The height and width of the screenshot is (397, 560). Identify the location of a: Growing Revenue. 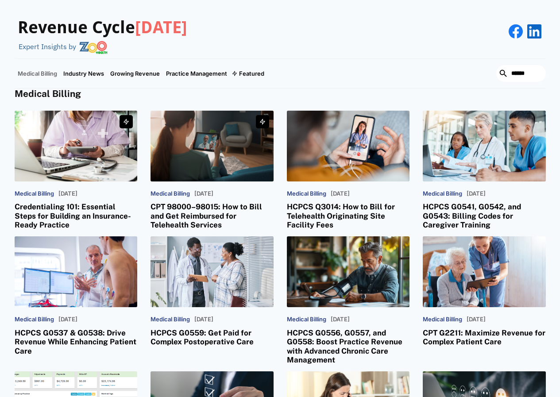
(135, 73).